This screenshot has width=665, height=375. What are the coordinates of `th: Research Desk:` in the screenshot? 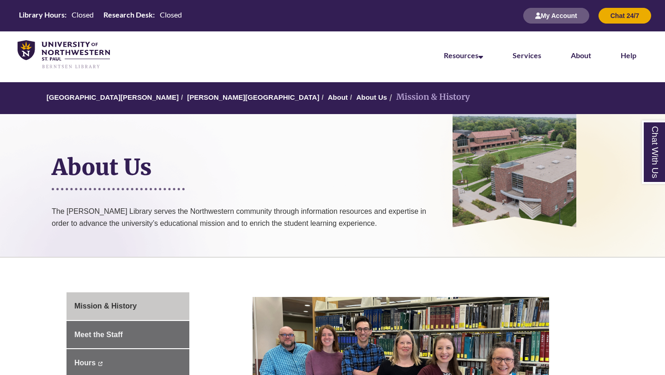 It's located at (128, 15).